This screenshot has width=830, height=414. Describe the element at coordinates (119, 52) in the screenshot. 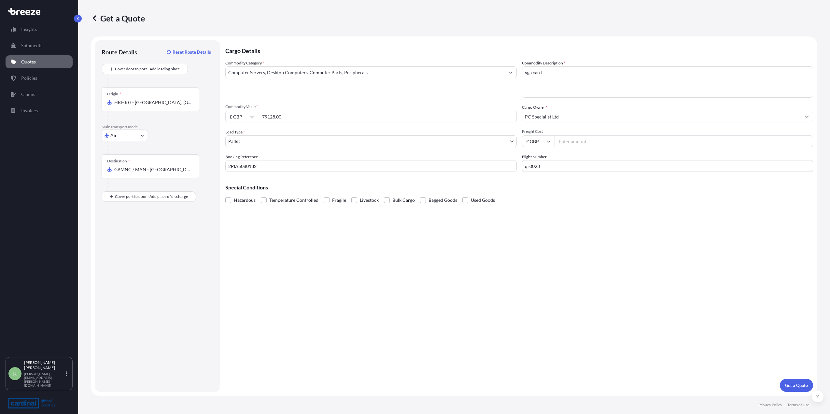

I see `p: Route Details` at that location.